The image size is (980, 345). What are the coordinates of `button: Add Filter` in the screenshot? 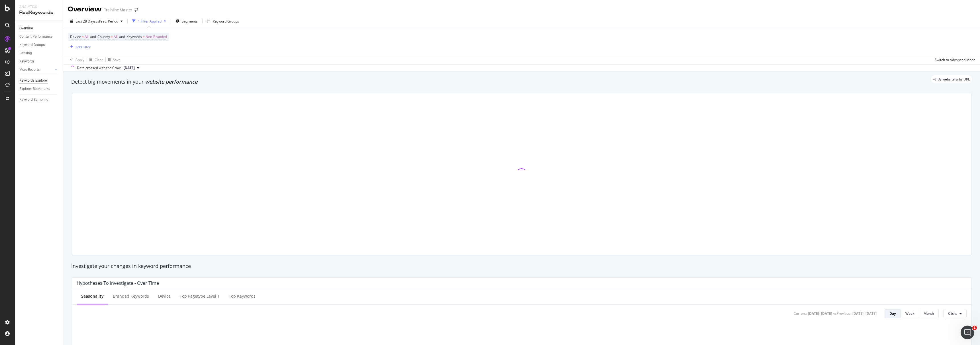 It's located at (79, 47).